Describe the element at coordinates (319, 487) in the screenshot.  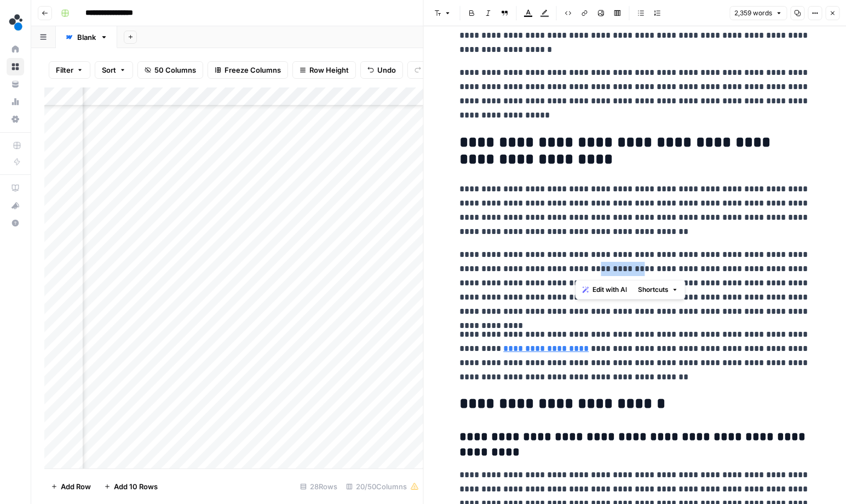
I see `div: 28 Rows` at that location.